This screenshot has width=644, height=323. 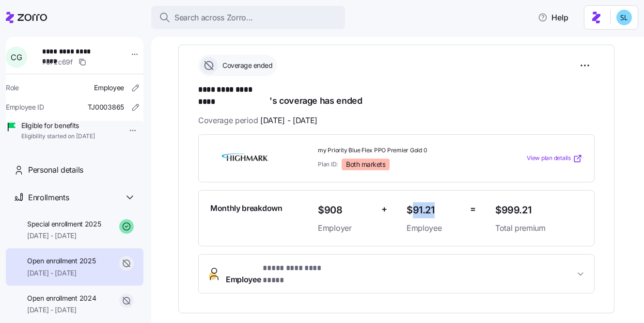 What do you see at coordinates (214, 17) in the screenshot?
I see `span: Search across Zorro...` at bounding box center [214, 17].